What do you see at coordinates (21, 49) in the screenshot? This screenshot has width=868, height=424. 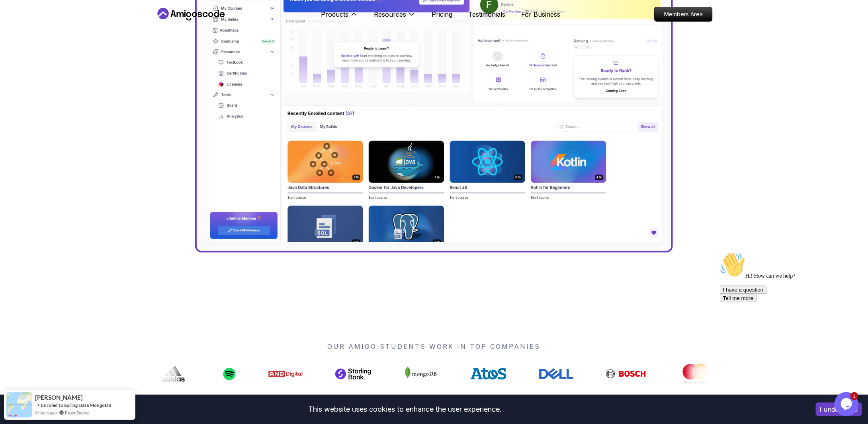 I see `button: Tell me more` at bounding box center [21, 49].